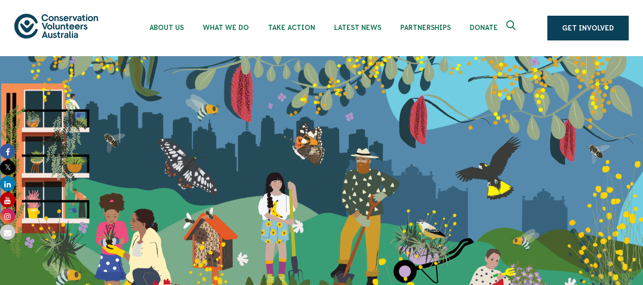 The width and height of the screenshot is (643, 285). What do you see at coordinates (167, 28) in the screenshot?
I see `span: About Us` at bounding box center [167, 28].